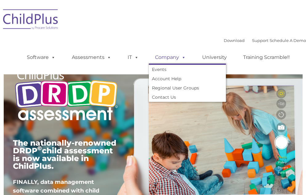  I want to click on a: Events, so click(187, 69).